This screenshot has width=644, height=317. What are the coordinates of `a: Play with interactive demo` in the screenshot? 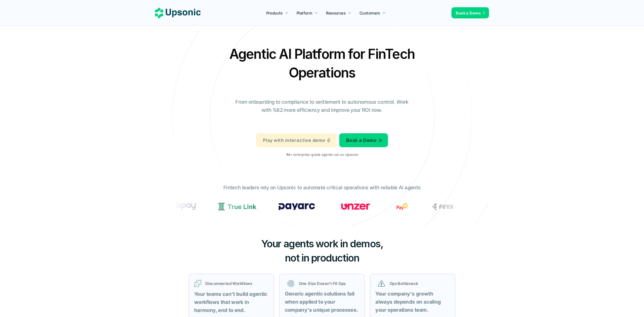 It's located at (296, 140).